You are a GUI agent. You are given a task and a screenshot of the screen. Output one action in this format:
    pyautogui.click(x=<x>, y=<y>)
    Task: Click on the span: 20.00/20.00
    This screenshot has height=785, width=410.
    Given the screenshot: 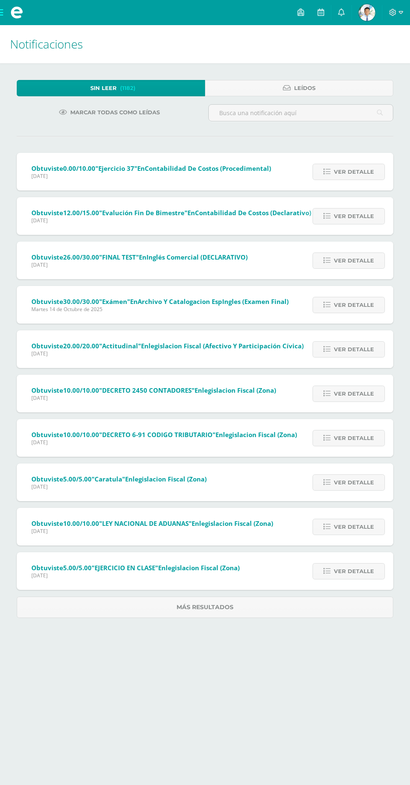 What is the action you would take?
    pyautogui.click(x=81, y=346)
    